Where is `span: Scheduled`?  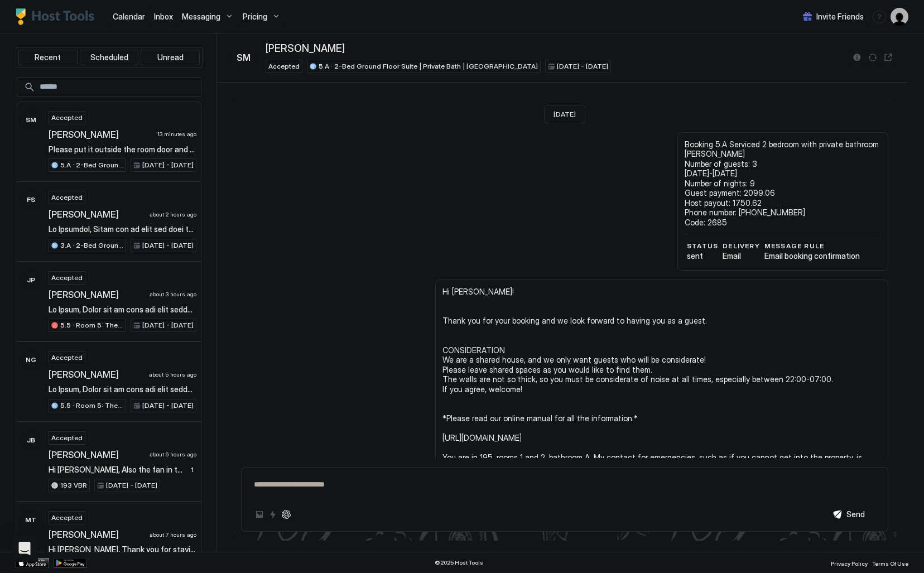
span: Scheduled is located at coordinates (110, 57).